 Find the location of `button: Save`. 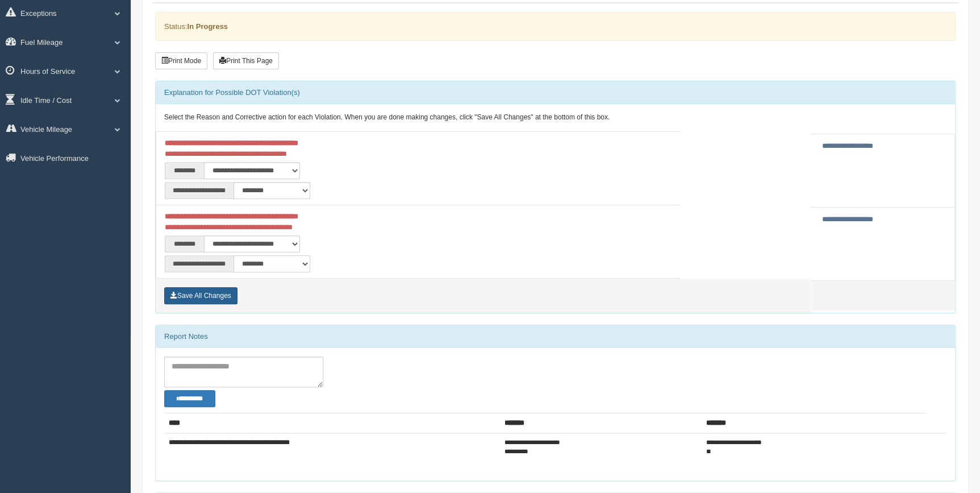

button: Save is located at coordinates (200, 296).